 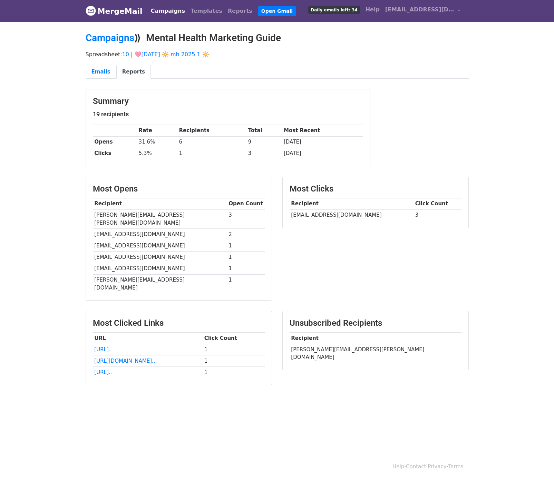 I want to click on td: 9, so click(x=264, y=142).